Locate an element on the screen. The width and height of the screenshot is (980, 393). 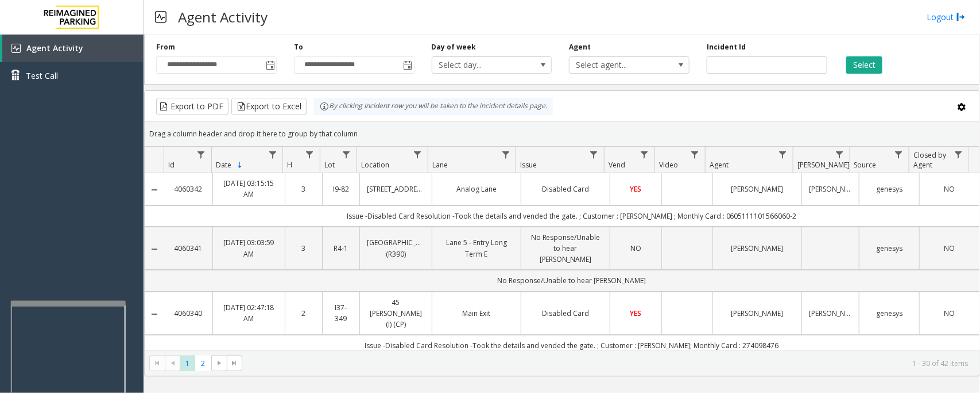
span: Page 2 is located at coordinates (203, 363).